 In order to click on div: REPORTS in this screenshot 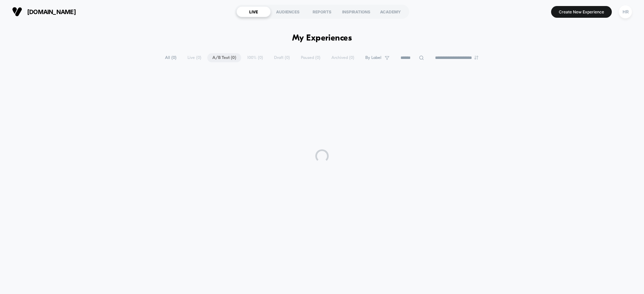, I will do `click(322, 12)`.